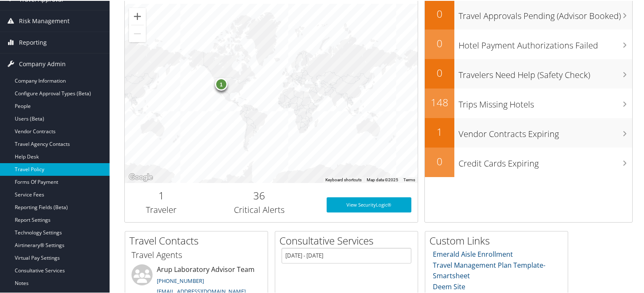 The height and width of the screenshot is (293, 644). Describe the element at coordinates (137, 33) in the screenshot. I see `button: Zoom out` at that location.